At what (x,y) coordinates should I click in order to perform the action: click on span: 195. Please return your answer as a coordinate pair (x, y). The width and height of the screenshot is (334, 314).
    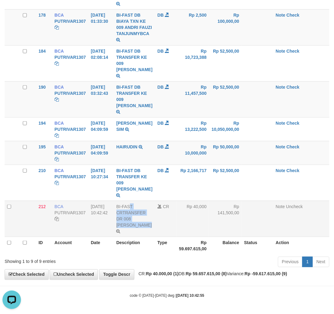
    Looking at the image, I should click on (42, 147).